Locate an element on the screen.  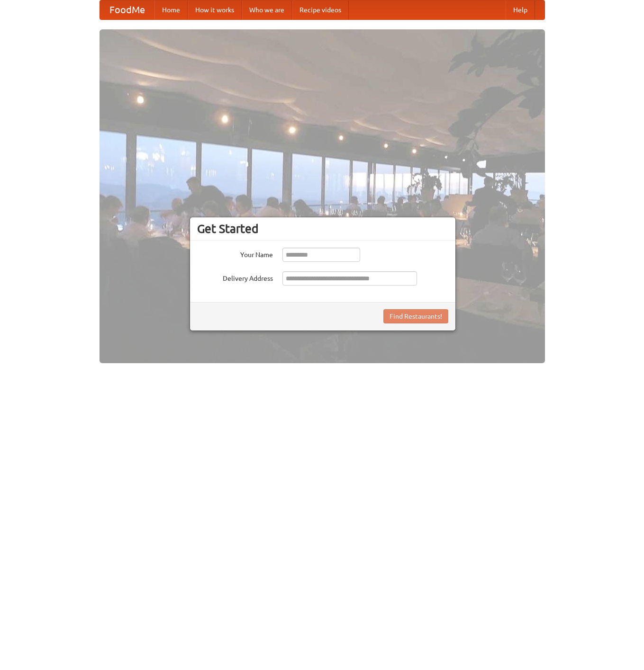
a: Home is located at coordinates (171, 10).